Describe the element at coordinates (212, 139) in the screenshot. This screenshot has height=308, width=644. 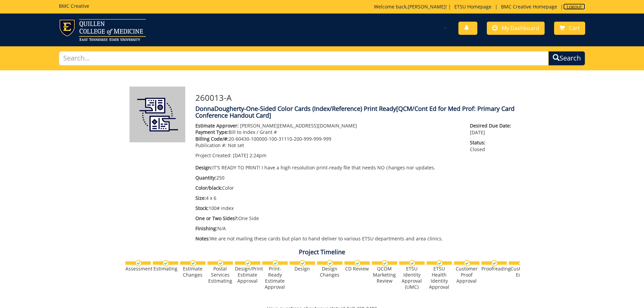
I see `span: Billing Code/#:` at that location.